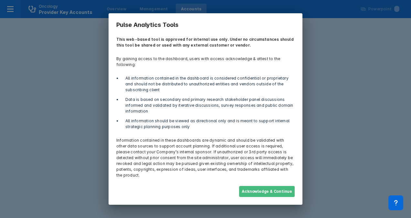  I want to click on p: Information contained in these dashboards are dynamic and should be validated with other data sou..., so click(205, 158).